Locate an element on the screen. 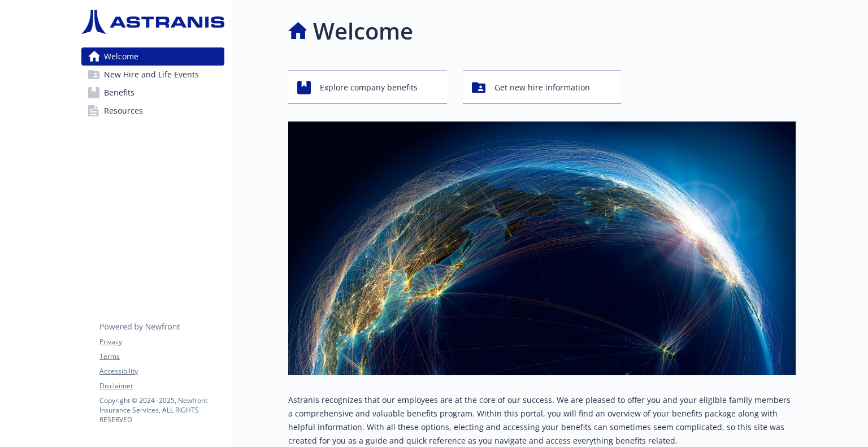  a: Welcome is located at coordinates (153, 57).